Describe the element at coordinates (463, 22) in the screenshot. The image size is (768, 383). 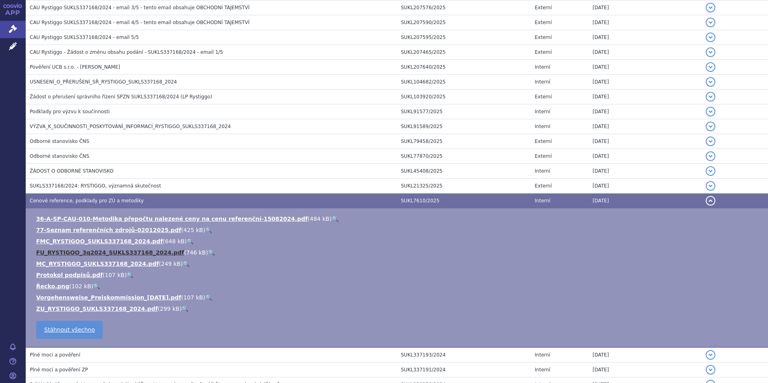
I see `td: SUKL207590/2025` at that location.